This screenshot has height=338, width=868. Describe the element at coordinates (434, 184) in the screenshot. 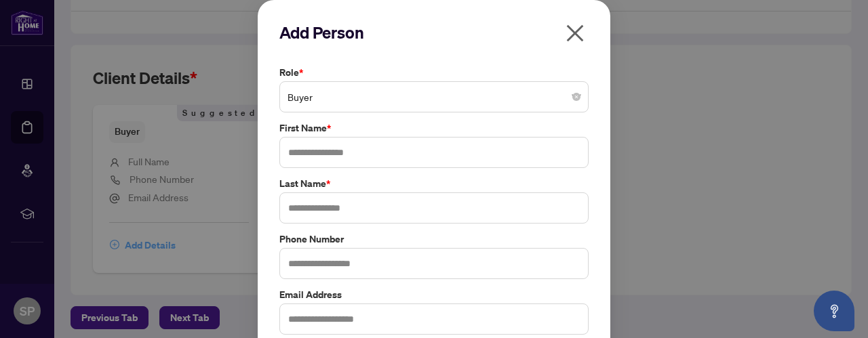

I see `label: Last Name` at that location.